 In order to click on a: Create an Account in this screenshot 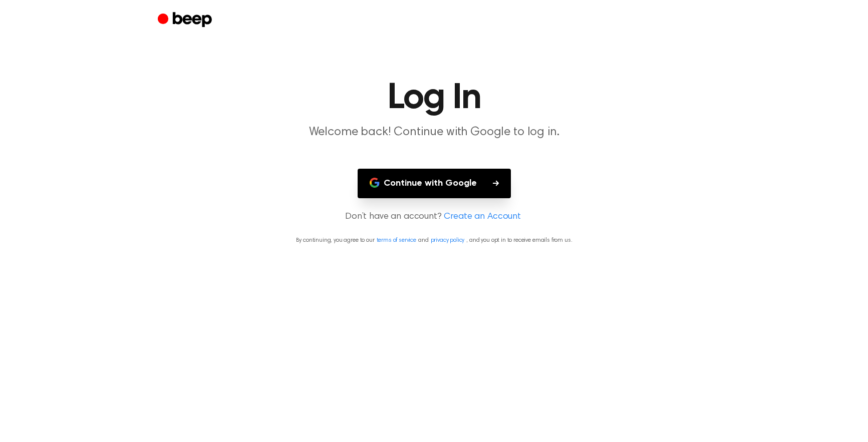, I will do `click(482, 217)`.